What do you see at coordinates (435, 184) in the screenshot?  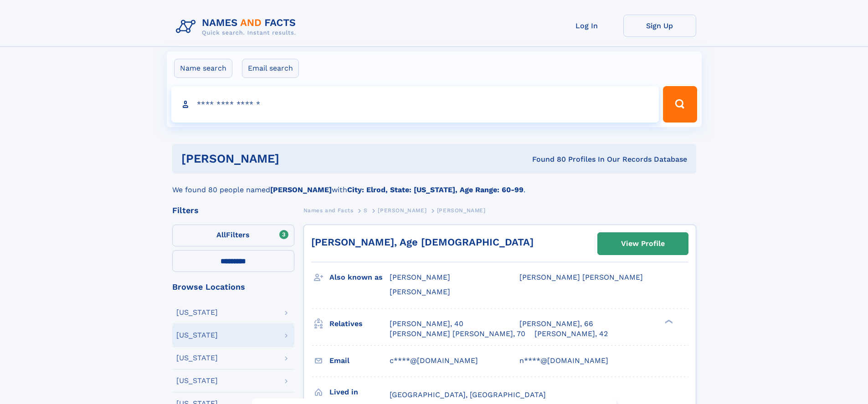 I see `div: We found 80 people named with .` at bounding box center [435, 184].